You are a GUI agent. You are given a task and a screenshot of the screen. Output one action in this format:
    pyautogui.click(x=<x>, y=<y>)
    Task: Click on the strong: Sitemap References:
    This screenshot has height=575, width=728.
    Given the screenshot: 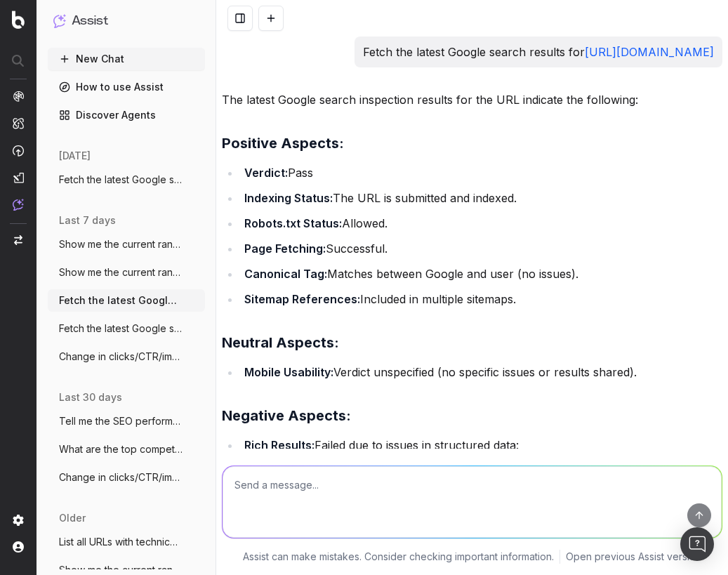 What is the action you would take?
    pyautogui.click(x=302, y=299)
    